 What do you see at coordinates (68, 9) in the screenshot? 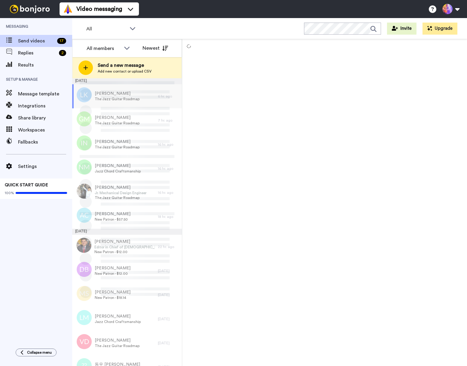
I see `img: vm-color.svg` at bounding box center [68, 9].